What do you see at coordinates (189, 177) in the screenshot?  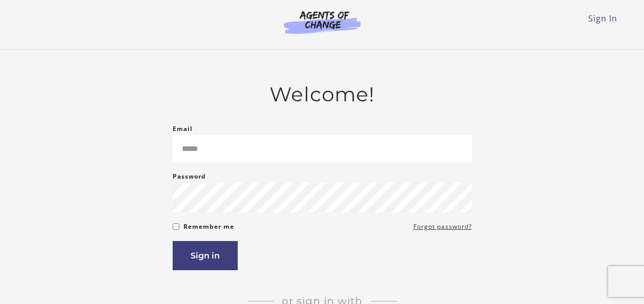 I see `label: Password` at bounding box center [189, 177].